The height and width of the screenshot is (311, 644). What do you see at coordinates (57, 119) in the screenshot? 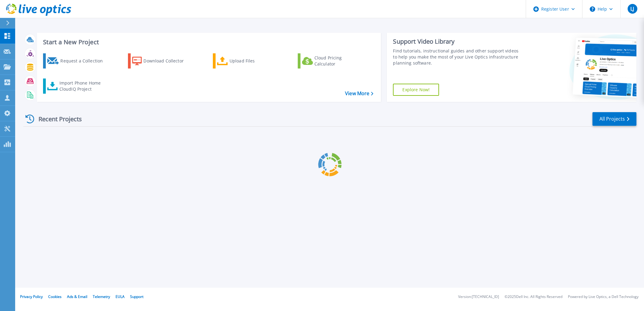
I see `div: Recent Projects` at bounding box center [57, 119].